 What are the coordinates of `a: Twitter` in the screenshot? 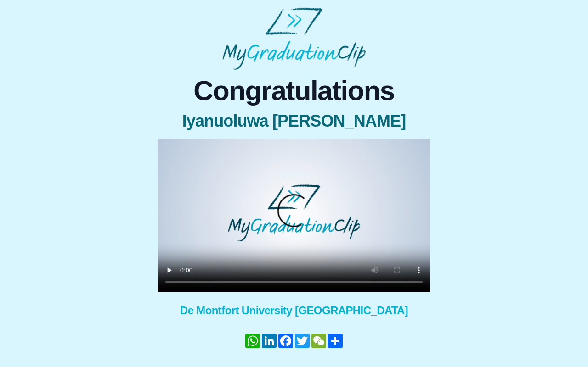 It's located at (303, 341).